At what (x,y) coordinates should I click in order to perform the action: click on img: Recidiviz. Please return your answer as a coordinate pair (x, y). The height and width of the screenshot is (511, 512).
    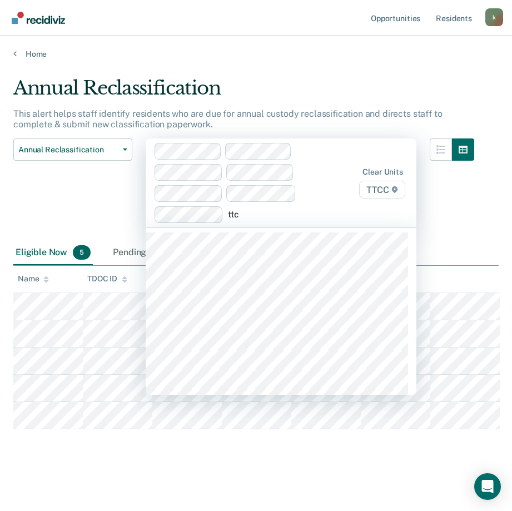
    Looking at the image, I should click on (38, 18).